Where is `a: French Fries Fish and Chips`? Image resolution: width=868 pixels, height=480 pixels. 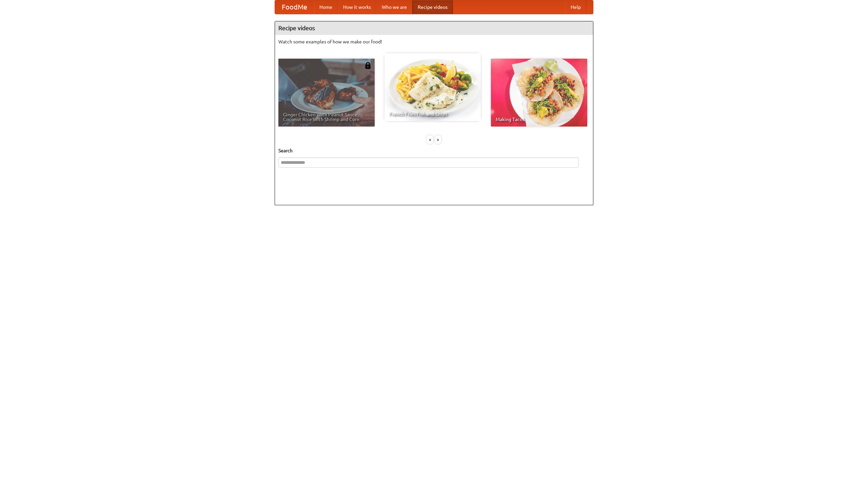
a: French Fries Fish and Chips is located at coordinates (433, 87).